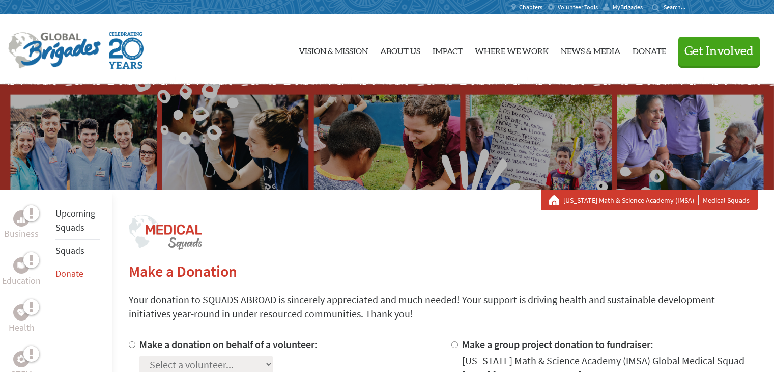 The width and height of the screenshot is (774, 372). What do you see at coordinates (21, 327) in the screenshot?
I see `p: Health` at bounding box center [21, 327].